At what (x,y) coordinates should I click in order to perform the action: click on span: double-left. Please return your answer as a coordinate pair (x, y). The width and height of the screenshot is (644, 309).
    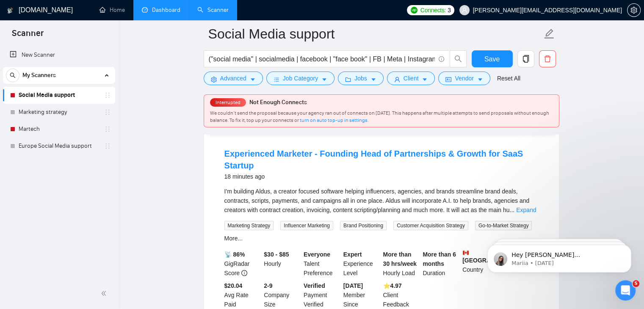
    Looking at the image, I should click on (105, 293).